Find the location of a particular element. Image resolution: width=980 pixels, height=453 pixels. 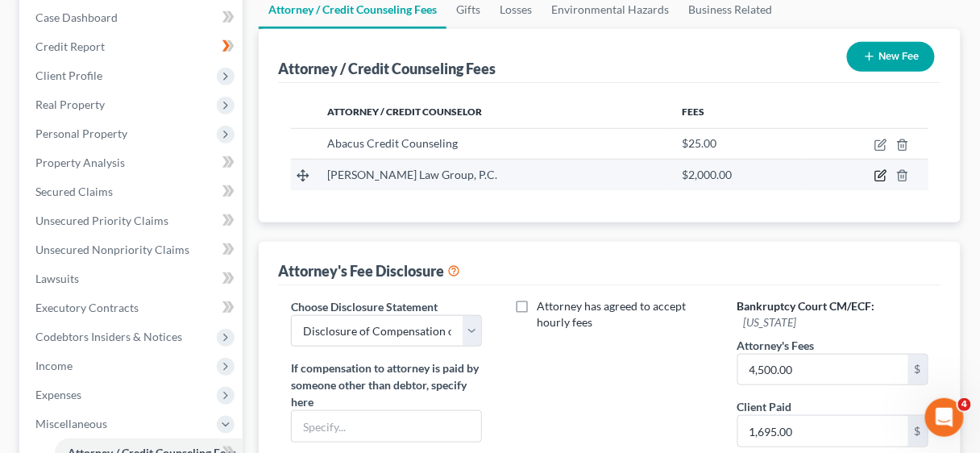

span: Secured Claims is located at coordinates (74, 191).